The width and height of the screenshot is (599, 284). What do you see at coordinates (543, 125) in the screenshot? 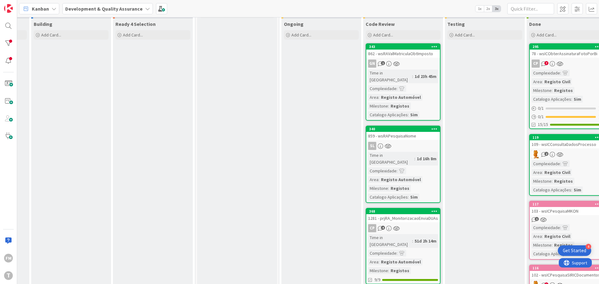
I see `span: 15/15` at bounding box center [543, 125].